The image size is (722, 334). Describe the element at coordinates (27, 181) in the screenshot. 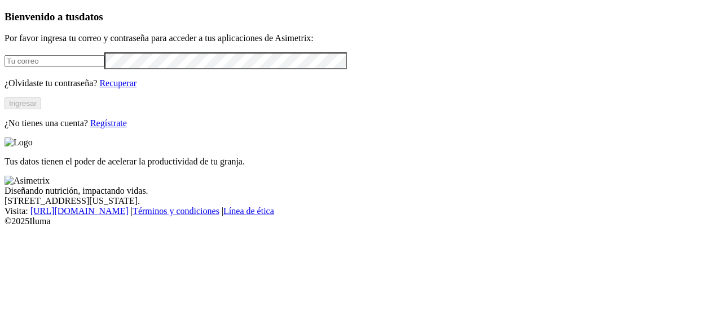

I see `img: Asimetrix` at that location.